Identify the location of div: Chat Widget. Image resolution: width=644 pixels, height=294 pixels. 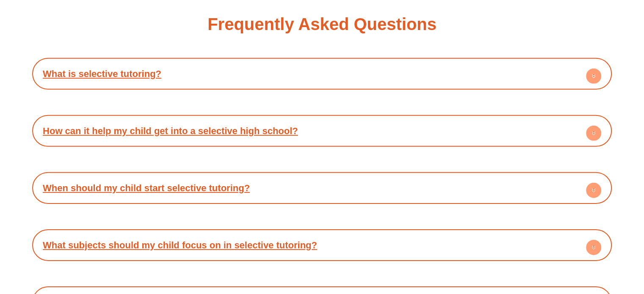
(573, 246).